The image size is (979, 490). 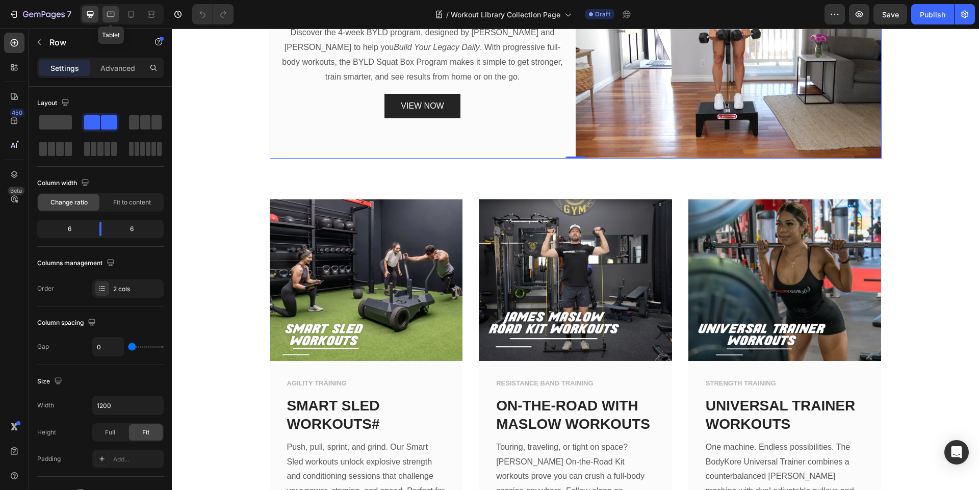 I want to click on p: 7, so click(x=69, y=14).